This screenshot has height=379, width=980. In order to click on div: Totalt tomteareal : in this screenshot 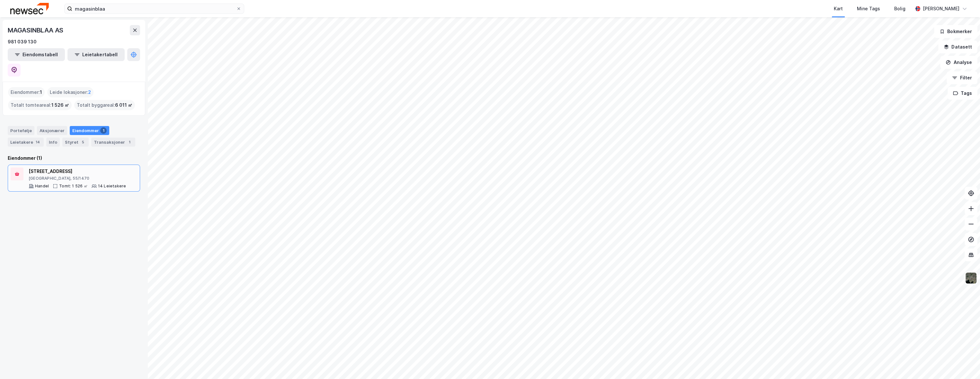, I will do `click(40, 105)`.